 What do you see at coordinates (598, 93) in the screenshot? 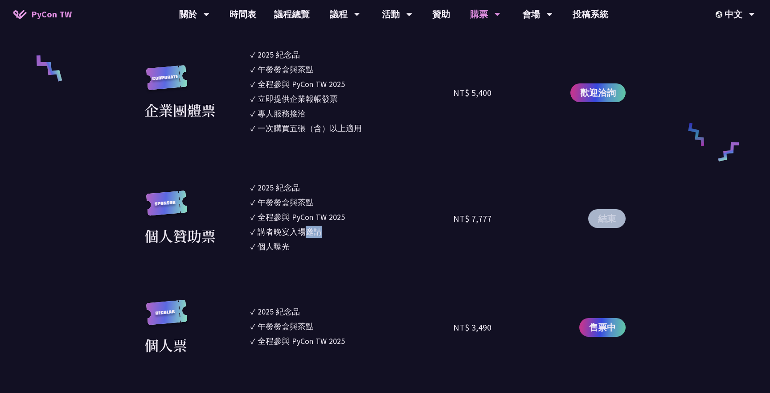
I see `button: 歡迎洽詢` at bounding box center [598, 93].